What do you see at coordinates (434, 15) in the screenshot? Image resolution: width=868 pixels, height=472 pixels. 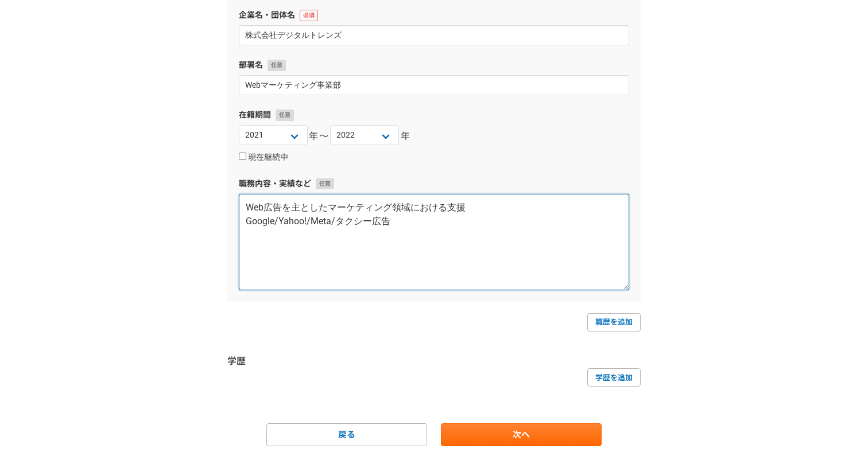 I see `label: 企業名・団体名` at bounding box center [434, 15].